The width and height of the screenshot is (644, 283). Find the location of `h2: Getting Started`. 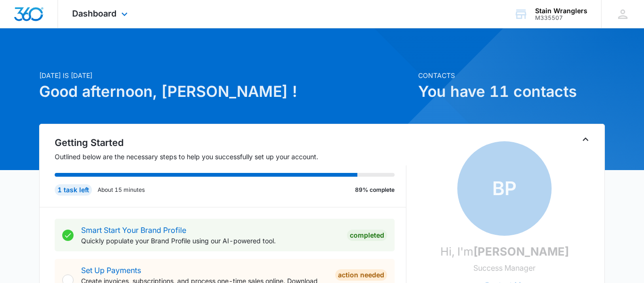

h2: Getting Started is located at coordinates (231, 142).